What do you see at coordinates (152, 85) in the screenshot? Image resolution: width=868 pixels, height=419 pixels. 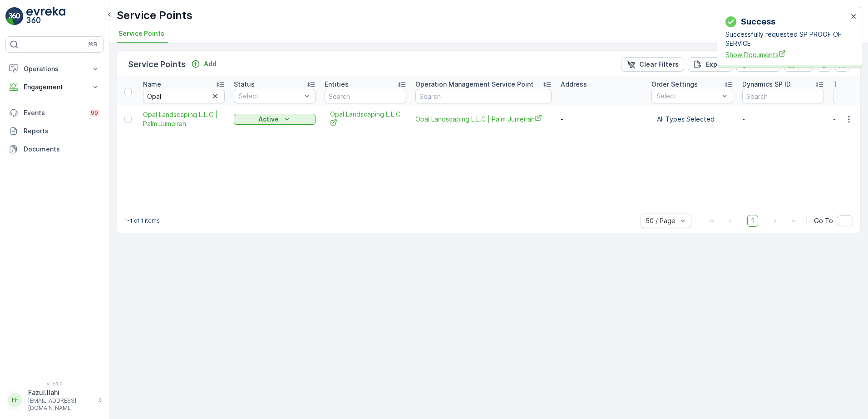 I see `p: Name` at bounding box center [152, 85].